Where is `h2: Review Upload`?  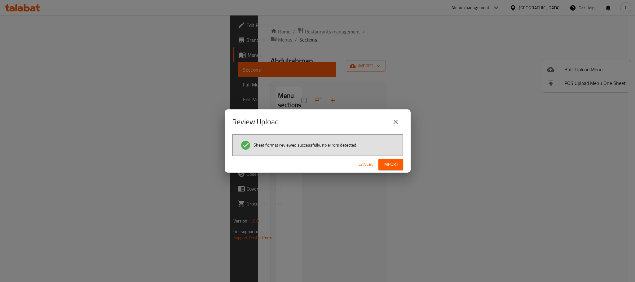 h2: Review Upload is located at coordinates (255, 122).